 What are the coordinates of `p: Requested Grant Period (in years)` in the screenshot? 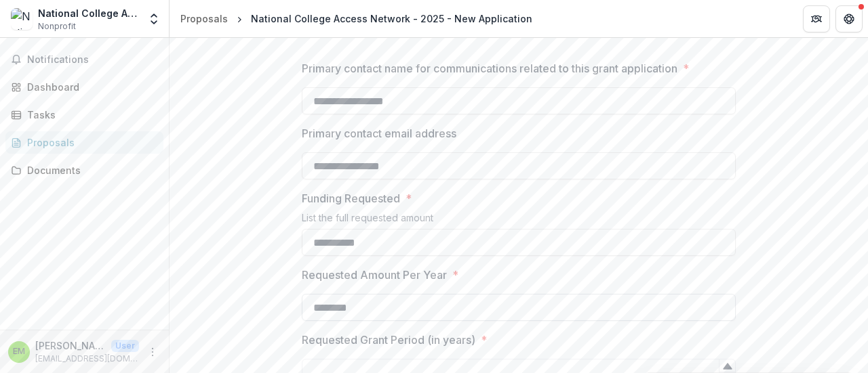 It's located at (388, 340).